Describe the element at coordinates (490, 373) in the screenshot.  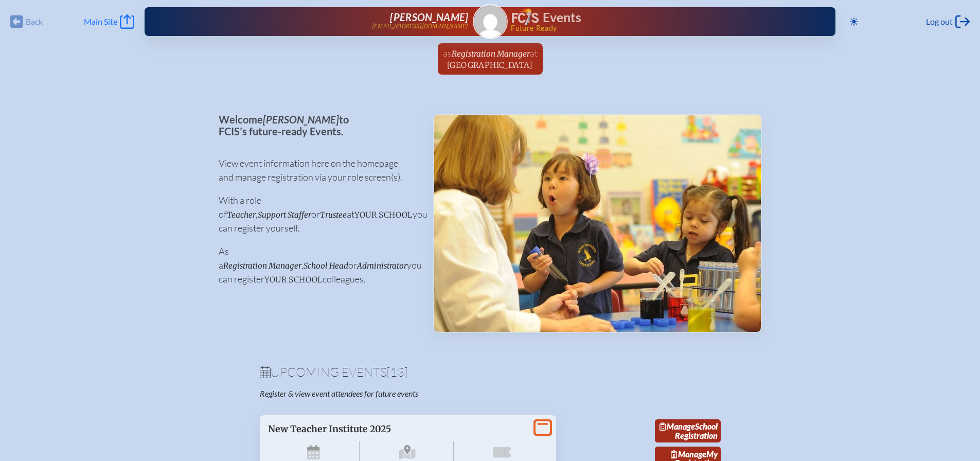
I see `h1: Upcoming Events` at that location.